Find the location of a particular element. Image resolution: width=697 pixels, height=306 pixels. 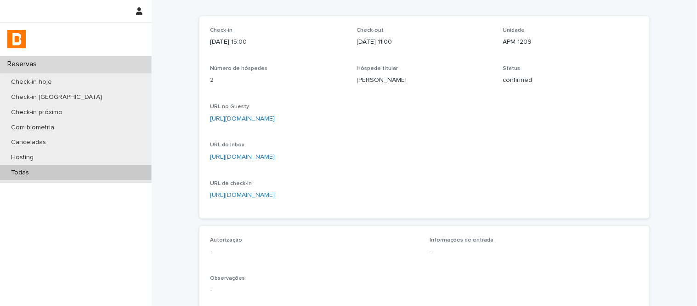

p: Check-in próximo is located at coordinates (37, 112).